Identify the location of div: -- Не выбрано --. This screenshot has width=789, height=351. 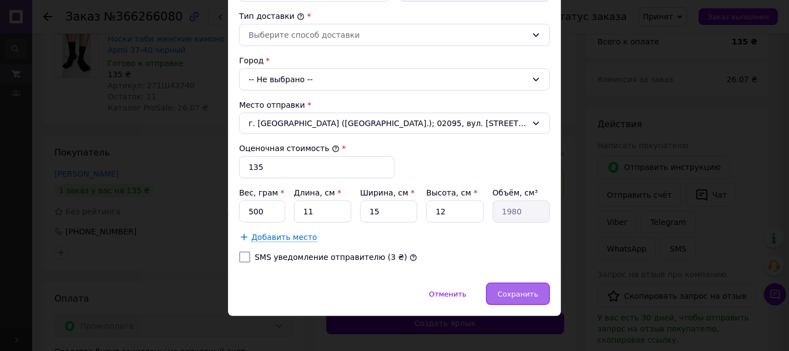
(395, 79).